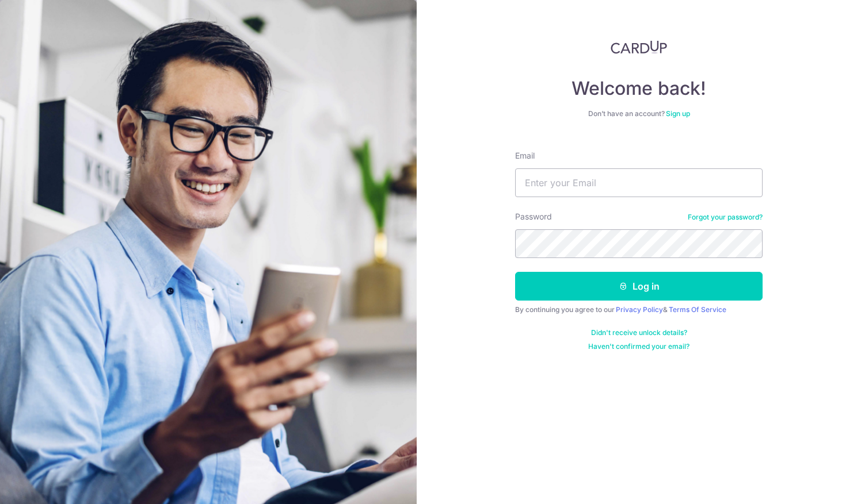 This screenshot has width=861, height=504. I want to click on input: Enter your Email, so click(638, 183).